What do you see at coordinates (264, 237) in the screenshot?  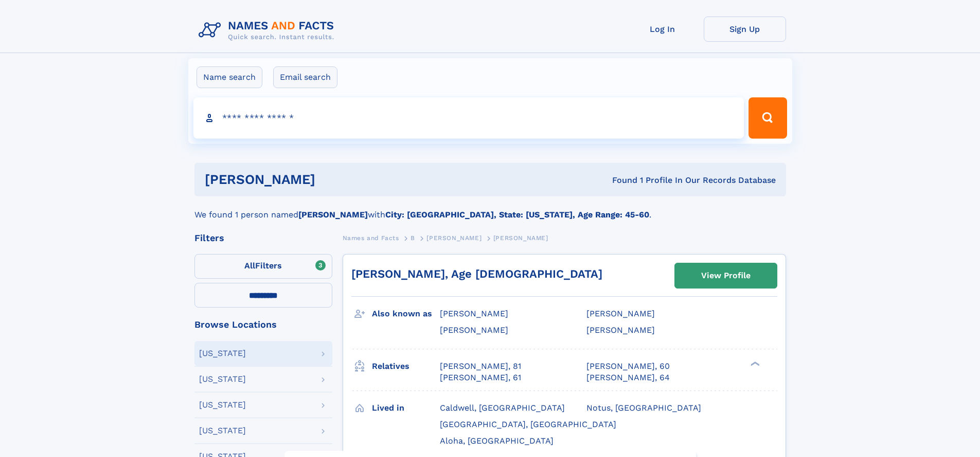 I see `div: Filters` at bounding box center [264, 237].